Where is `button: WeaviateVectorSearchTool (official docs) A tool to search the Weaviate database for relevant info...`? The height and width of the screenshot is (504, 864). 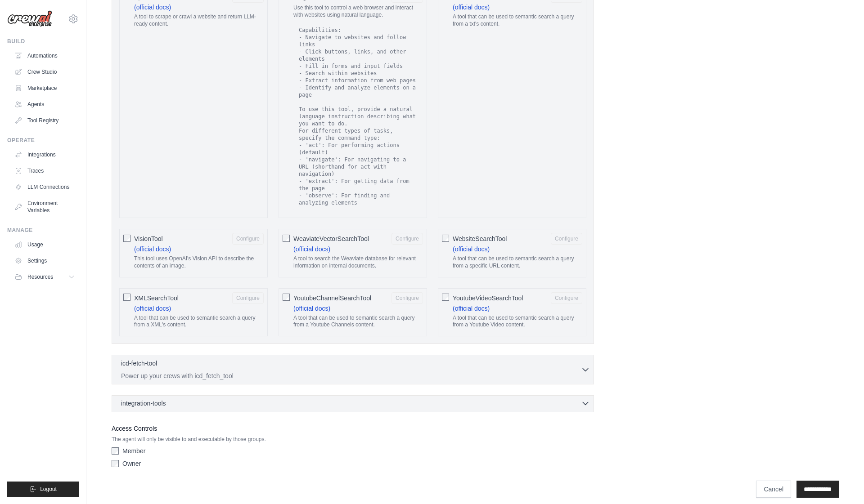
button: WeaviateVectorSearchTool (official docs) A tool to search the Weaviate database for relevant info... is located at coordinates (408, 239).